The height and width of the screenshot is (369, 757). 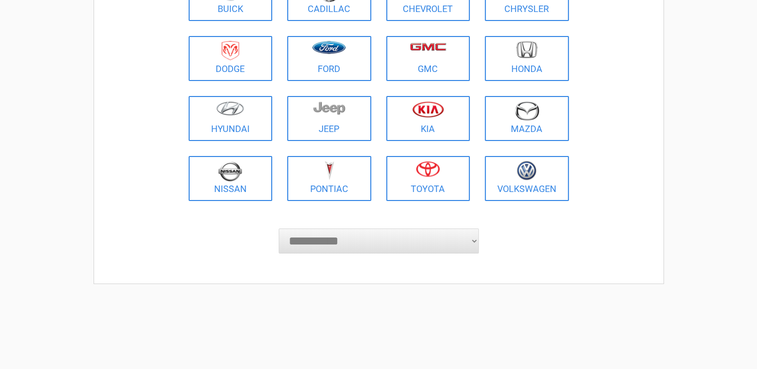 I want to click on a: Honda, so click(x=527, y=59).